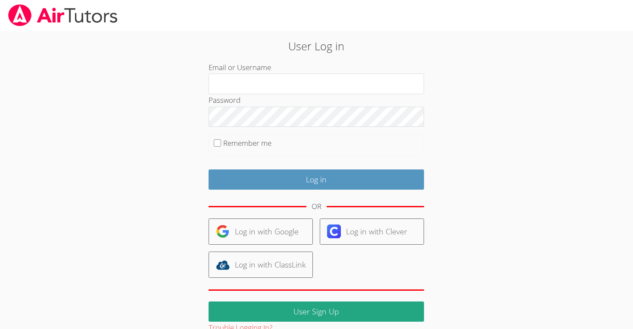  Describe the element at coordinates (261, 232) in the screenshot. I see `a: Log in with Google` at that location.